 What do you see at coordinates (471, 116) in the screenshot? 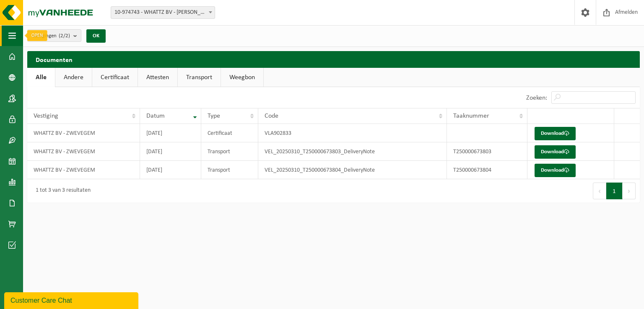
I see `span: Taaknummer` at bounding box center [471, 116].